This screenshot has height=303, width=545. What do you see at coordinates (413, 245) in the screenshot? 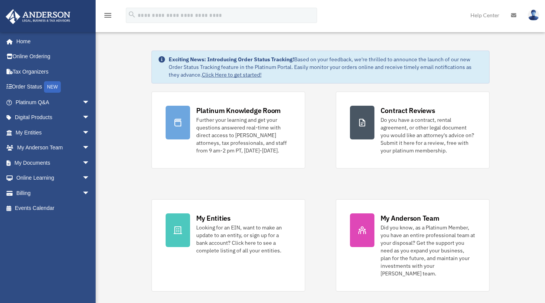
I see `a: My Anderson Team Did you know, as a Platinum Member, you have an entire professional team at your...` at bounding box center [413, 245].